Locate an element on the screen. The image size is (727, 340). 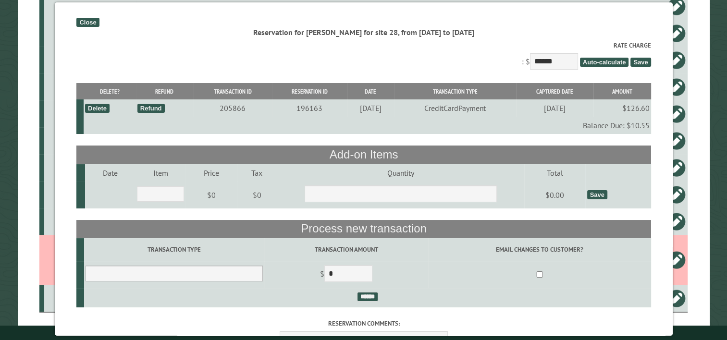
td: Price is located at coordinates (211, 173).